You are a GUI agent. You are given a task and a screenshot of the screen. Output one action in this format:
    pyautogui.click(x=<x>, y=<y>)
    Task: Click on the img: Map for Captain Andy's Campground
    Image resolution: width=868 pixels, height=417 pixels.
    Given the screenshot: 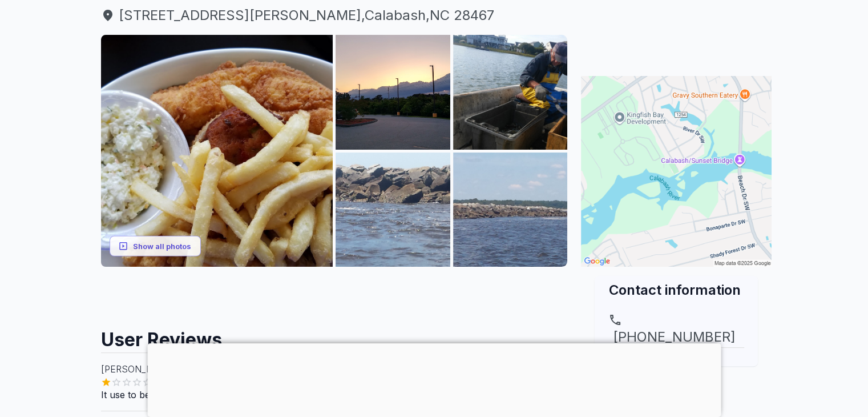 What is the action you would take?
    pyautogui.click(x=676, y=171)
    